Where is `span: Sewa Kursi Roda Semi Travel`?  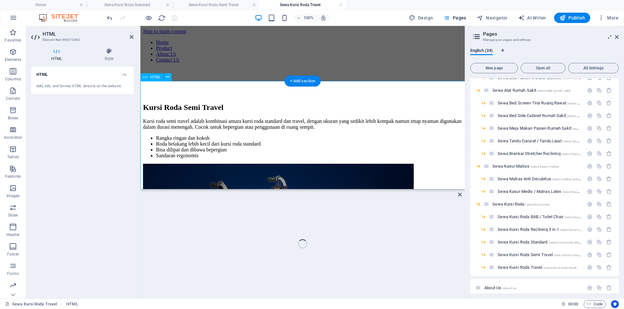
span: Sewa Kursi Roda Semi Travel is located at coordinates (546, 255).